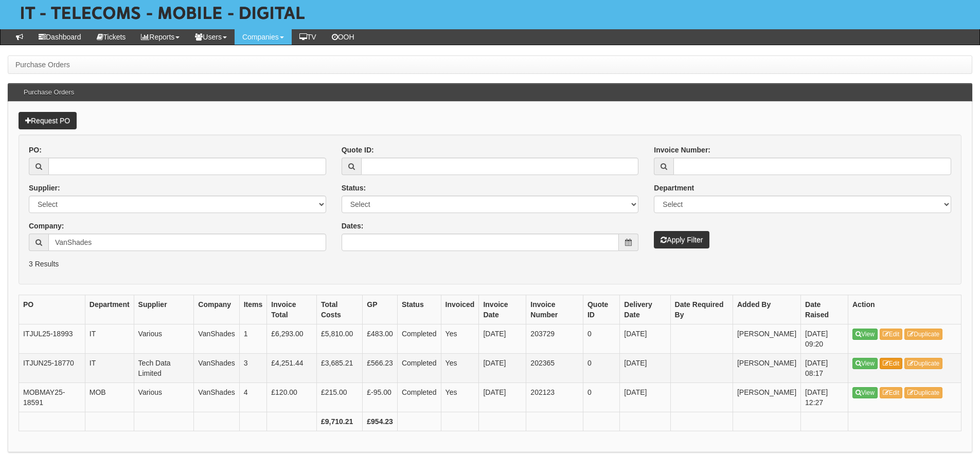  Describe the element at coordinates (35, 150) in the screenshot. I see `label: PO:` at that location.